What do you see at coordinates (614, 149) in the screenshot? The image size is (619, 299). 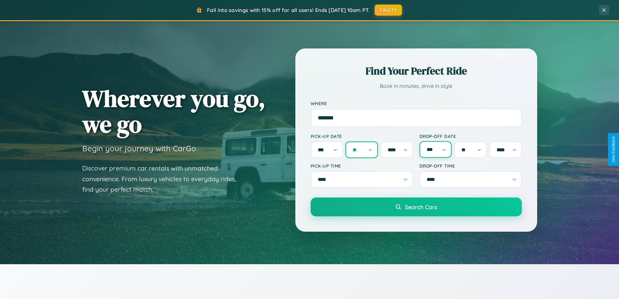 I see `div: Give Feedback` at bounding box center [614, 149].